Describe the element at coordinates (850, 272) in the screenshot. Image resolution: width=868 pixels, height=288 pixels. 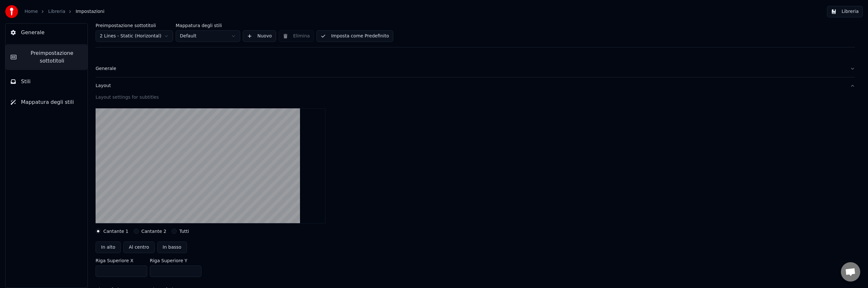
I see `div: Aprire la chat` at that location.